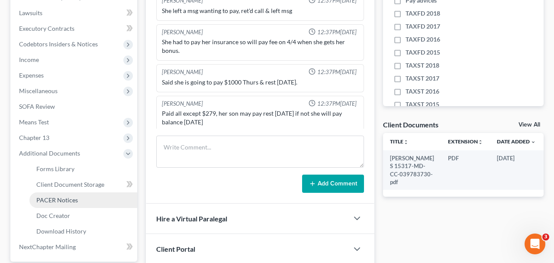 The height and width of the screenshot is (263, 554). Describe the element at coordinates (38, 90) in the screenshot. I see `span: Miscellaneous` at that location.